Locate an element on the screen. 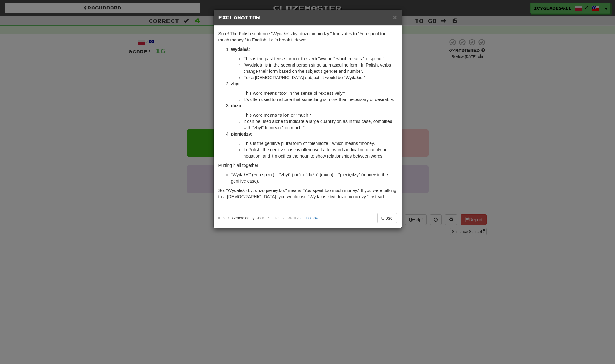 The width and height of the screenshot is (615, 364). li: "Wydałeś" is in the second person singular, masculine form. In Polish, verbs change their form ba... is located at coordinates (320, 68).